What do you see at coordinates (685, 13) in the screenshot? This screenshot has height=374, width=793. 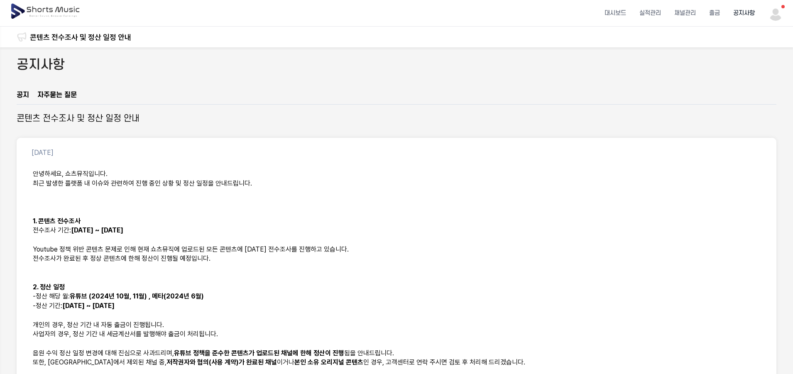 I see `a: 채널관리` at bounding box center [685, 13].